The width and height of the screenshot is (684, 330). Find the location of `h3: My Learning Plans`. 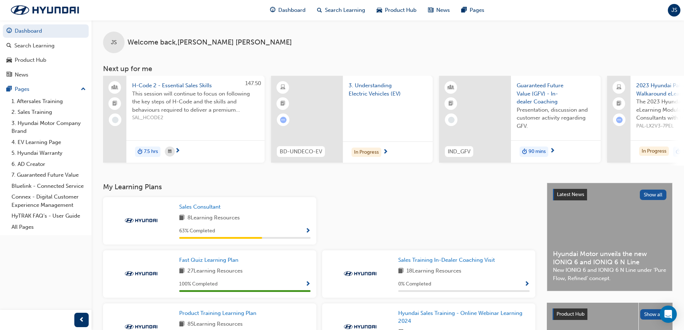

h3: My Learning Plans is located at coordinates (319, 187).